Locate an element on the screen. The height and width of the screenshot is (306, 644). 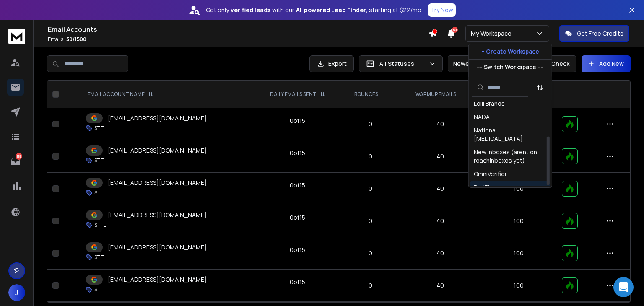
button: Try Now is located at coordinates (442, 10).